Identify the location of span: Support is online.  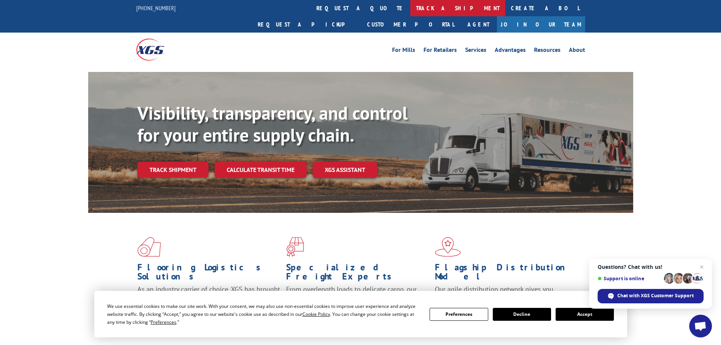
(630, 278).